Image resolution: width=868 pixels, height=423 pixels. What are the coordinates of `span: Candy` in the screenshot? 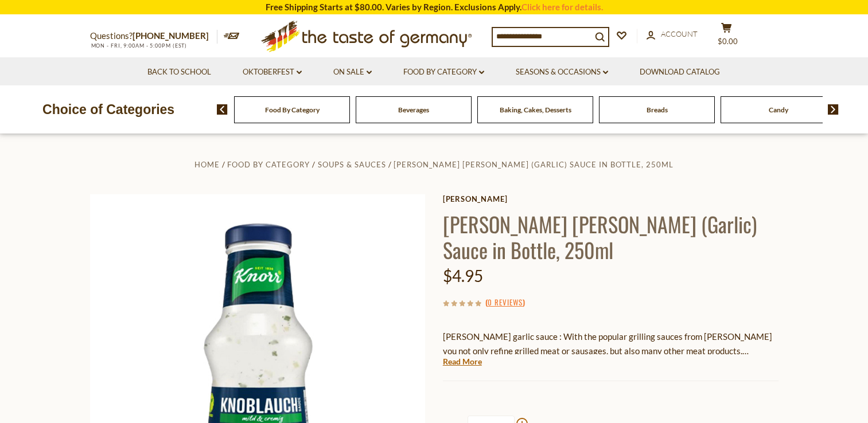 It's located at (778, 109).